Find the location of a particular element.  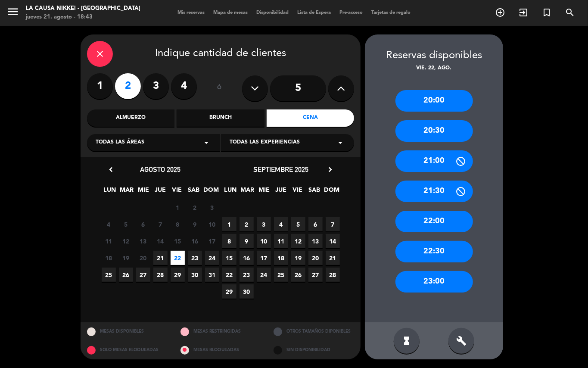

span: 2 is located at coordinates (195, 207).